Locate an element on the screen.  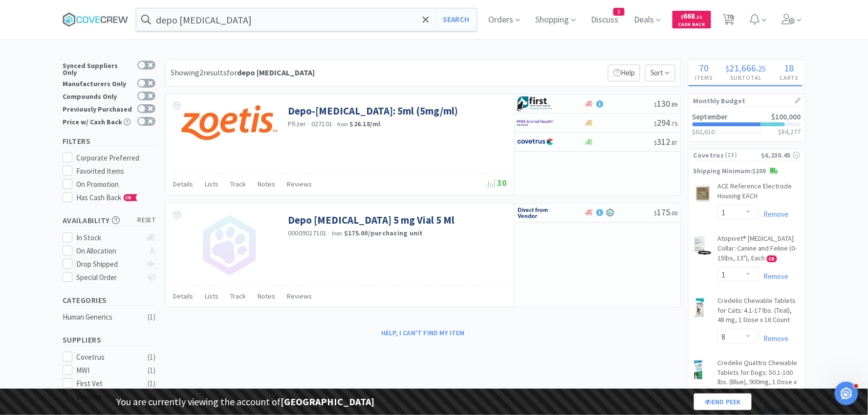
span: Covetrus is located at coordinates (709, 155).